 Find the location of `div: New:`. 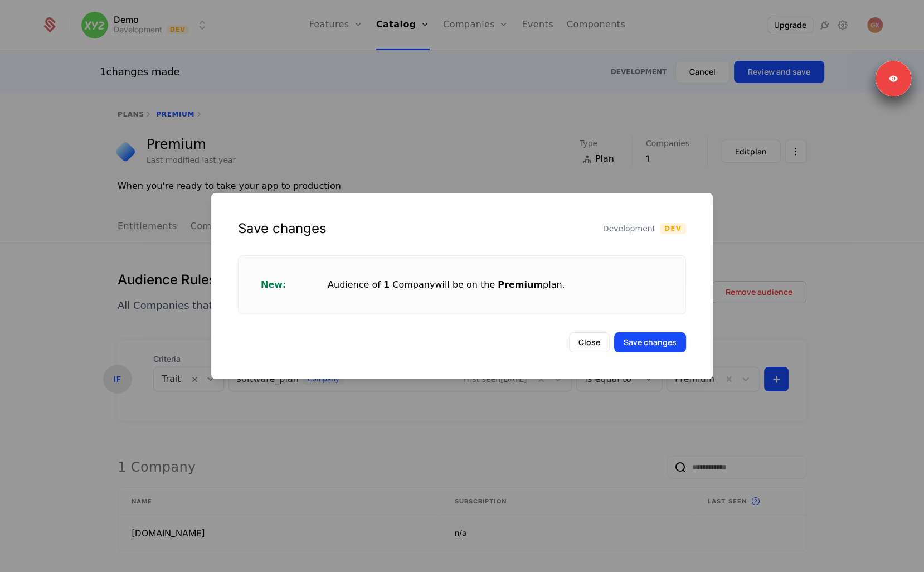

div: New: is located at coordinates (294, 284).